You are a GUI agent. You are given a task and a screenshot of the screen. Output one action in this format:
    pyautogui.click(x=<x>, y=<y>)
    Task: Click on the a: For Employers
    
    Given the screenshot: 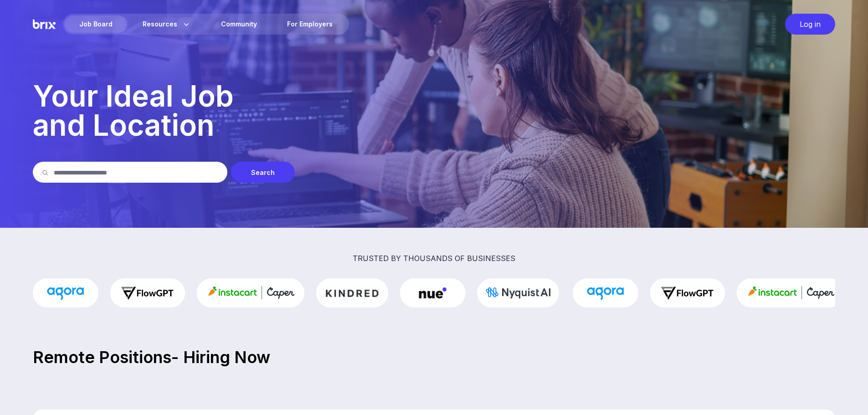 What is the action you would take?
    pyautogui.click(x=310, y=24)
    